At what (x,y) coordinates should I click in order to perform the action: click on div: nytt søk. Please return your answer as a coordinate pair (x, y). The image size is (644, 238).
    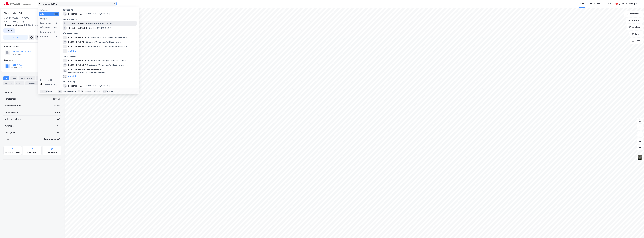
    Looking at the image, I should click on (52, 91).